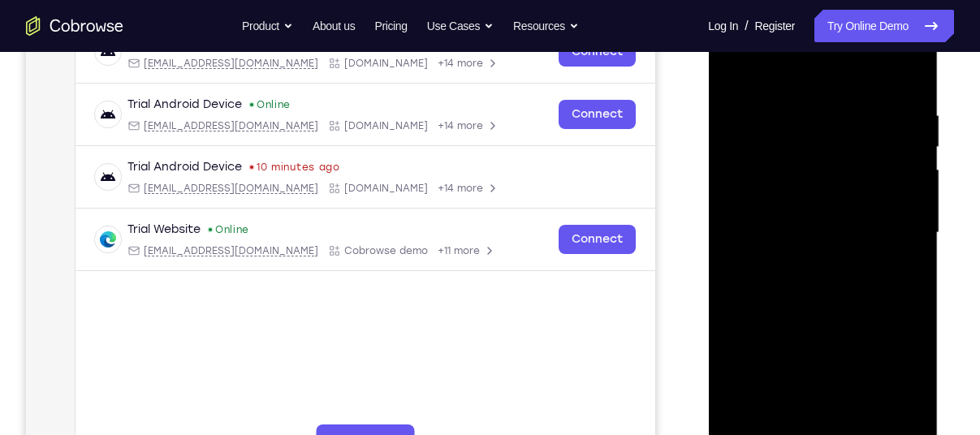 Image resolution: width=980 pixels, height=435 pixels. Describe the element at coordinates (107, 23) in the screenshot. I see `h1: Connect` at that location.